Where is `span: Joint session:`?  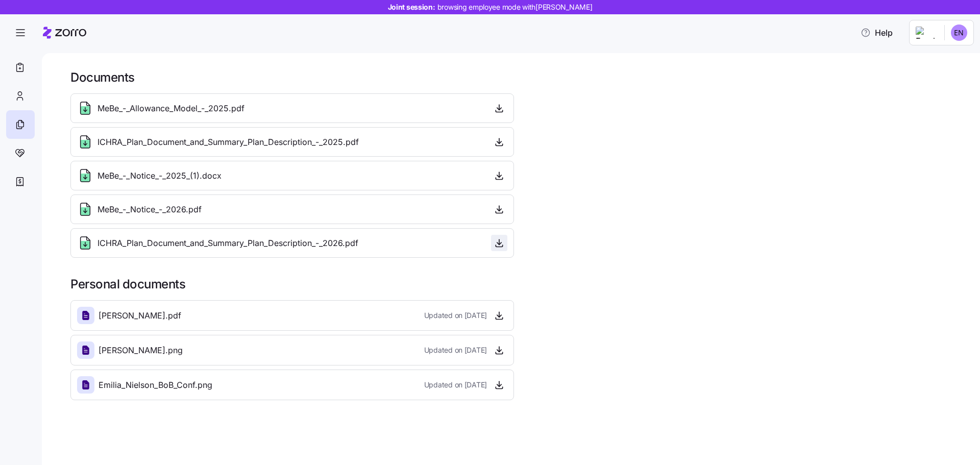
span: Joint session: is located at coordinates (490, 7).